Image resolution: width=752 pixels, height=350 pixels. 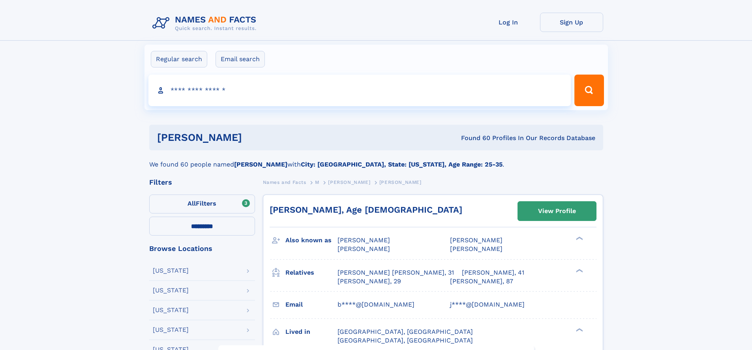 What do you see at coordinates (202, 204) in the screenshot?
I see `label: Filters` at bounding box center [202, 204].